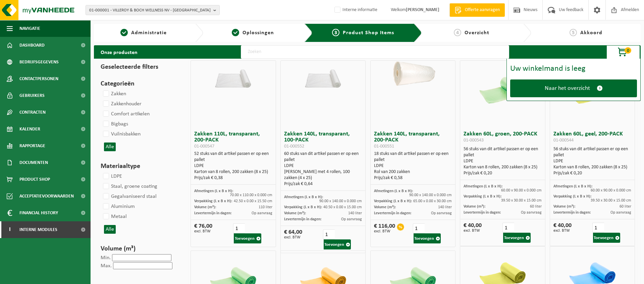 This screenshot has width=644, height=284. What do you see at coordinates (502, 89) in the screenshot?
I see `img: 01-000543` at bounding box center [502, 89].